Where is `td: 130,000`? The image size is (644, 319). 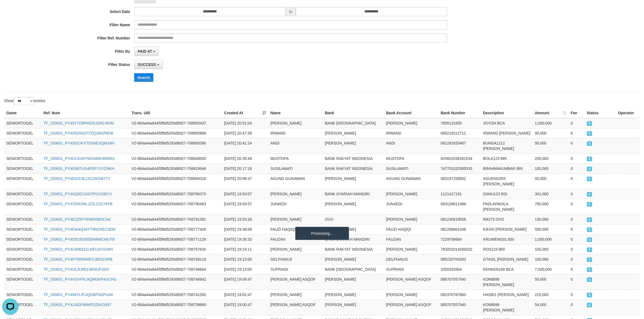 td: 130,000 is located at coordinates (551, 219).